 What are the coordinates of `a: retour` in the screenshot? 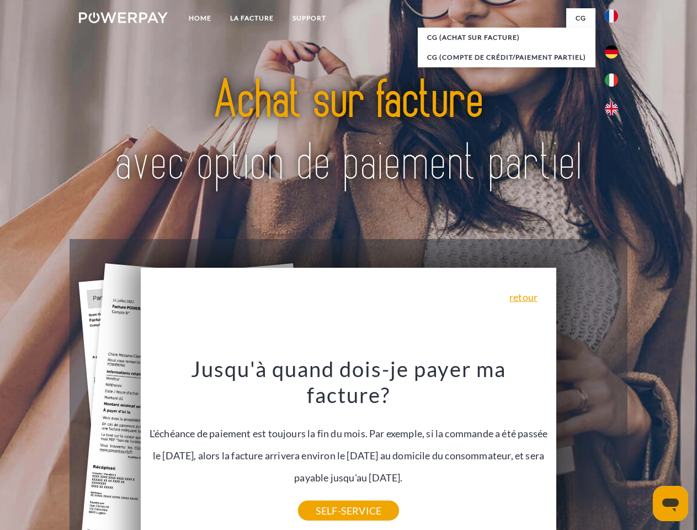 It's located at (523, 297).